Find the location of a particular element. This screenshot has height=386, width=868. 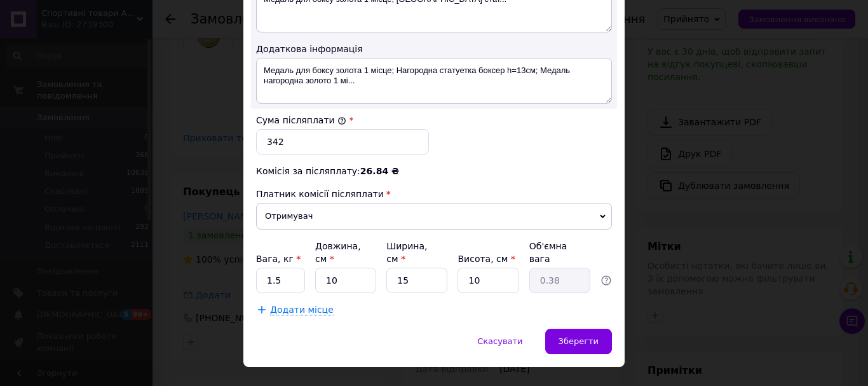

textarea: Медаль для боксу золота 1 місце; Нагородна статуетка боксер h=13см; Медаль нагородна золото 1 мі... is located at coordinates (434, 81).